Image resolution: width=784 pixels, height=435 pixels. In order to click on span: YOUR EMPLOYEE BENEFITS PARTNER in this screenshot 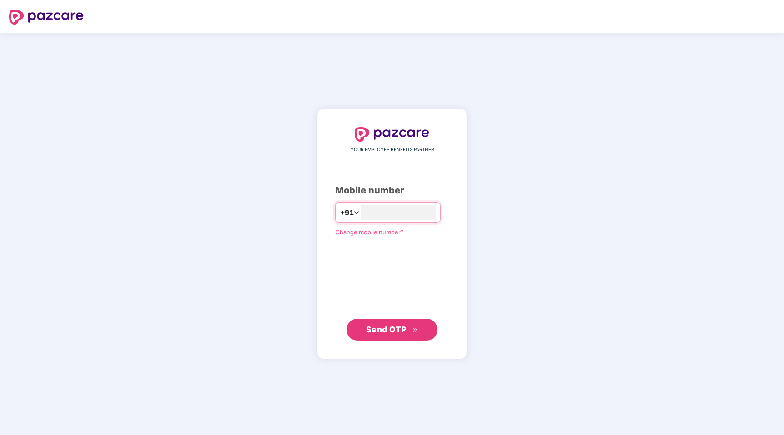, I will do `click(392, 150)`.